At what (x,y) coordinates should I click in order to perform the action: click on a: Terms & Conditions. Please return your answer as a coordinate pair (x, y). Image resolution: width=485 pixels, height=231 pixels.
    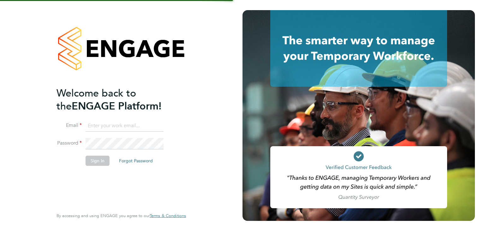
    Looking at the image, I should click on (168, 216).